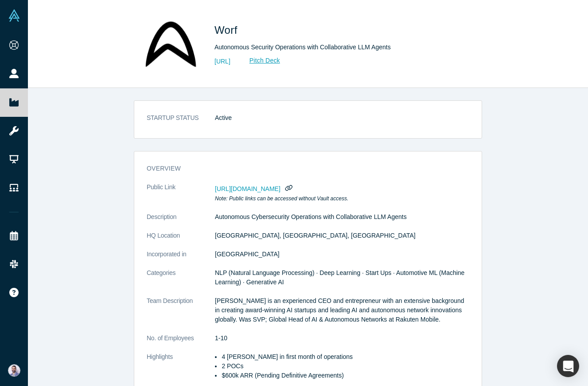 This screenshot has height=386, width=588. Describe the element at coordinates (260, 60) in the screenshot. I see `a: Pitch Deck` at that location.